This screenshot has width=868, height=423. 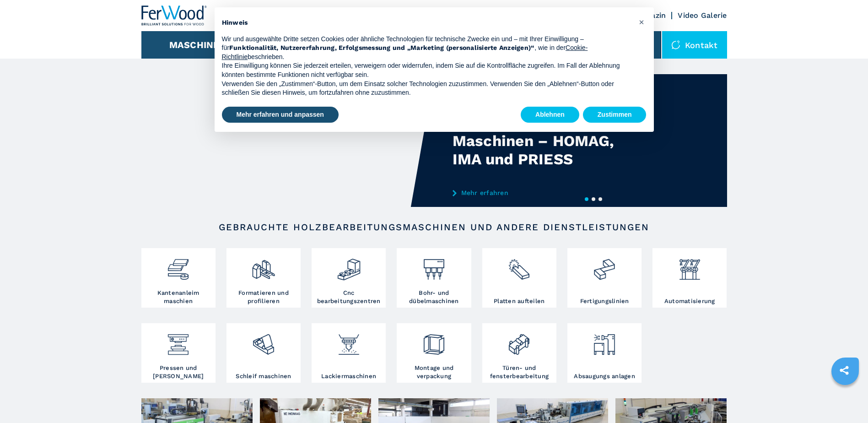 I want to click on button: Zustimmen, so click(x=615, y=115).